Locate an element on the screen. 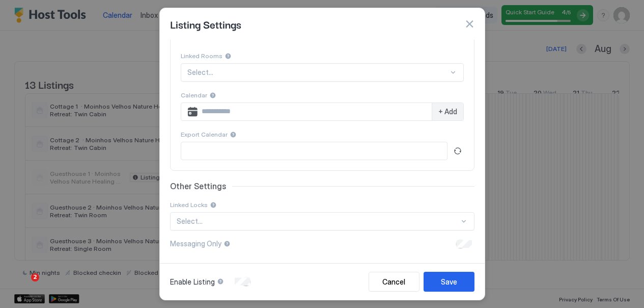  span: Listing Settings is located at coordinates (206, 24).